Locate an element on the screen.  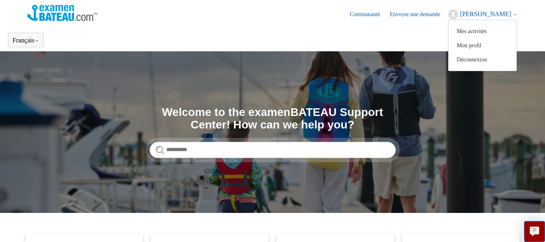
a: Déconnexion is located at coordinates (483, 59).